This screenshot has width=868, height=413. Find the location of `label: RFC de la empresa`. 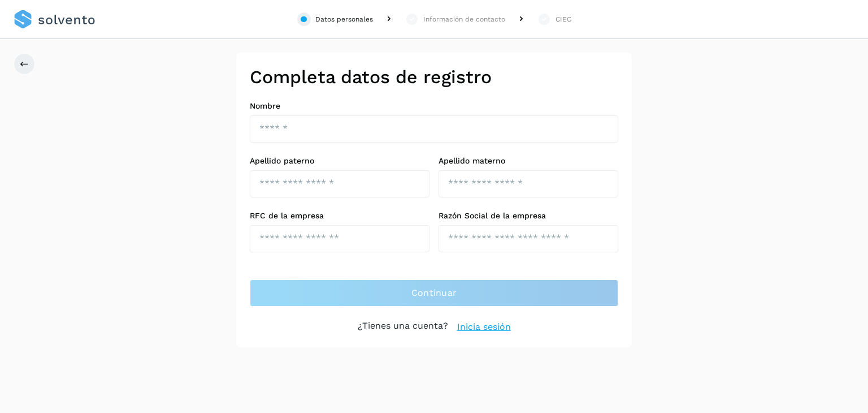

label: RFC de la empresa is located at coordinates (340, 215).